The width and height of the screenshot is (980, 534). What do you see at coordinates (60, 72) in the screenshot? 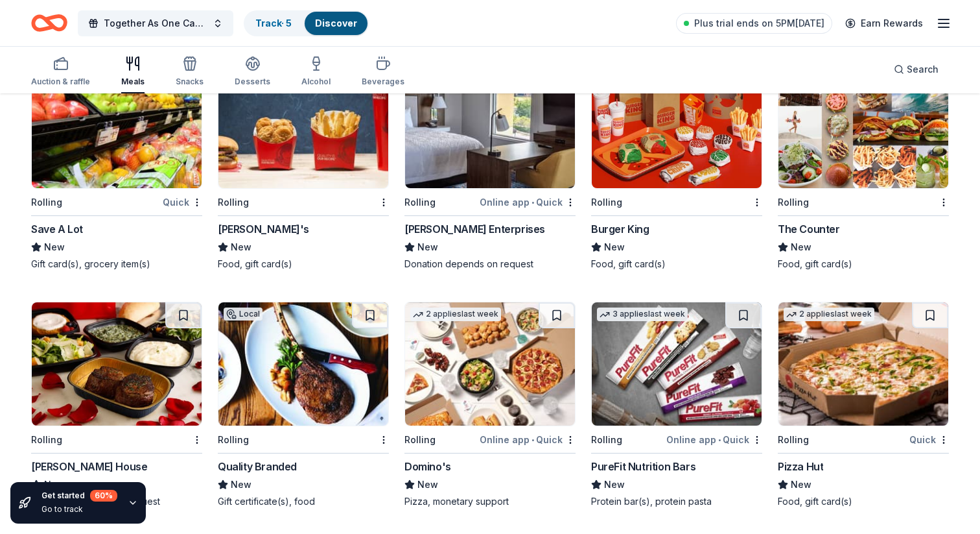
I see `button: Auction & raffle` at bounding box center [60, 72].